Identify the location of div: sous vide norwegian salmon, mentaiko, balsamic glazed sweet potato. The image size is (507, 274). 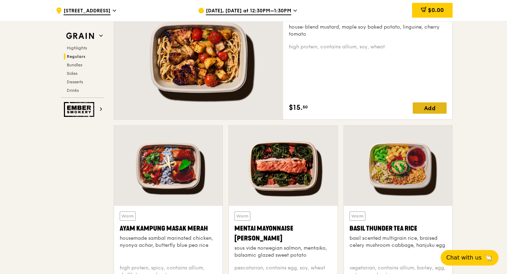
(283, 252).